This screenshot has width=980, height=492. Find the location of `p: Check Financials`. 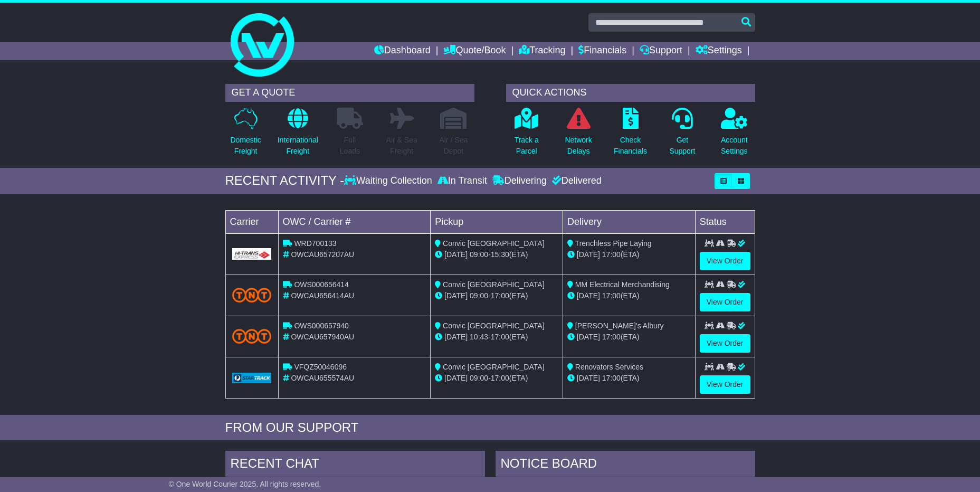

p: Check Financials is located at coordinates (630, 146).